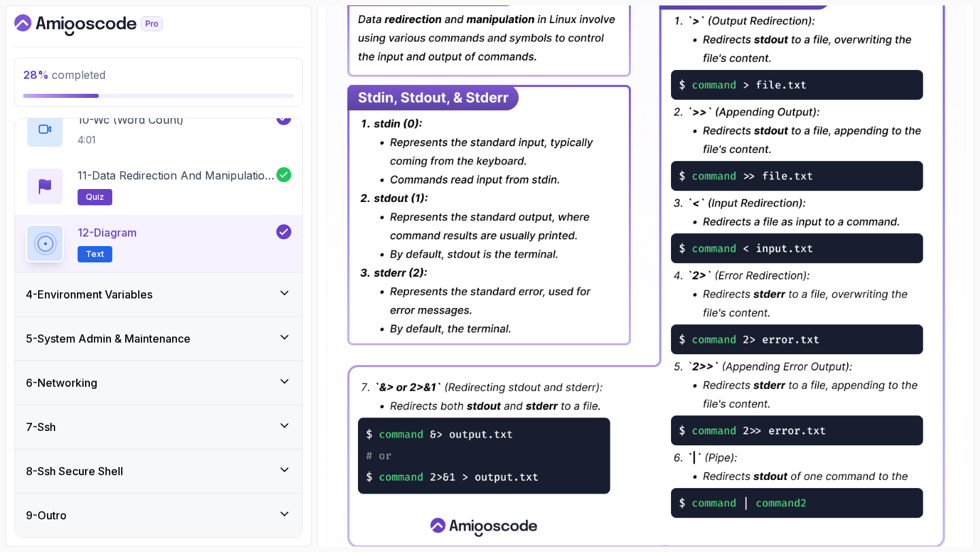 The width and height of the screenshot is (980, 552). Describe the element at coordinates (177, 175) in the screenshot. I see `p: 11 - Data Redirection and Manipulation Quiz` at that location.